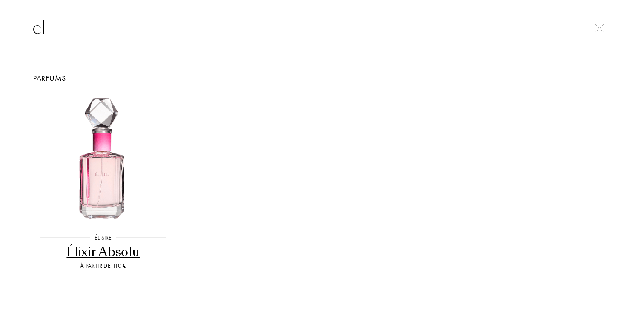  What do you see at coordinates (322, 28) in the screenshot?
I see `input: Rechercher` at bounding box center [322, 28].